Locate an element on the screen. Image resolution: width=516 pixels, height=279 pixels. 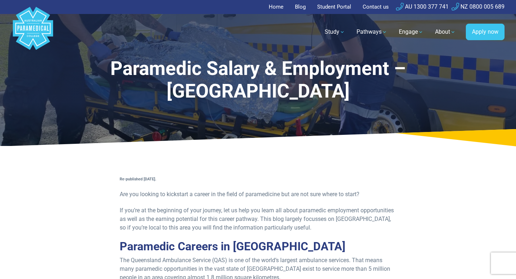
a: Engage is located at coordinates (411, 32).